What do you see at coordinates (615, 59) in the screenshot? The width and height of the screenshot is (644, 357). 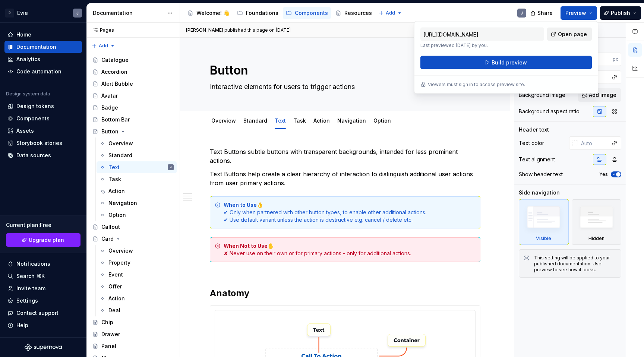 I see `p: px` at bounding box center [615, 59].